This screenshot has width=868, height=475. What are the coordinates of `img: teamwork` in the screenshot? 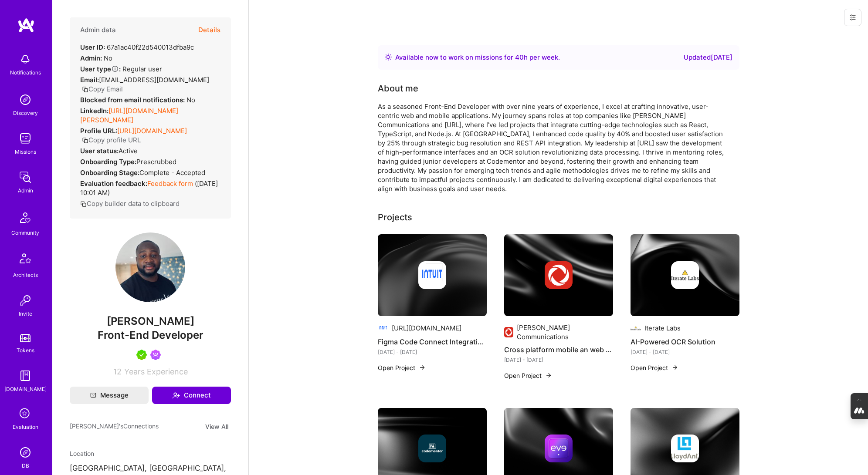 It's located at (26, 138).